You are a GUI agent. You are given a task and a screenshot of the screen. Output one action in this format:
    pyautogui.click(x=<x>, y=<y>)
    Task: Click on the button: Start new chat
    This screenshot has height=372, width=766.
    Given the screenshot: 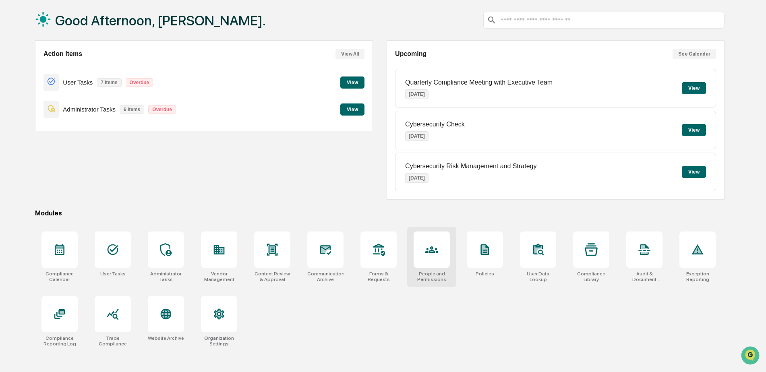 What is the action you would take?
    pyautogui.click(x=142, y=69)
    